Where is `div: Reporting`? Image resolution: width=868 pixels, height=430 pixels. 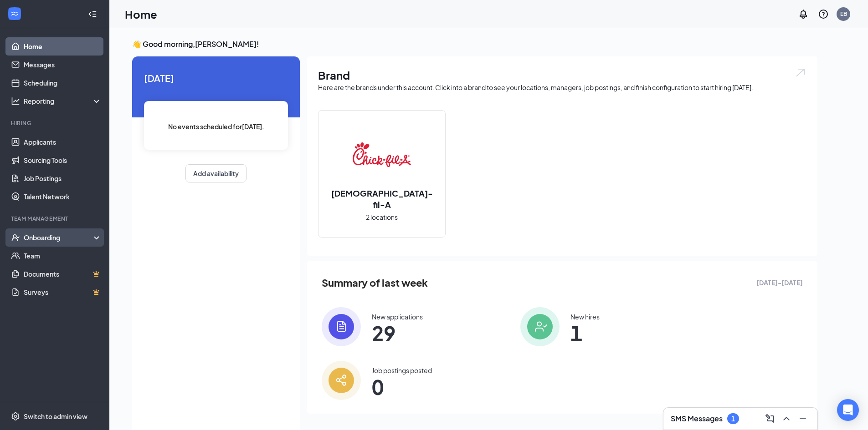 div: Reporting is located at coordinates (63, 101).